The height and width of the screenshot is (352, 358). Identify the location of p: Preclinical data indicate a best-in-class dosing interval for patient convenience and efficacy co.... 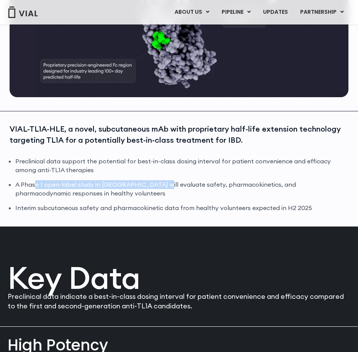
(179, 301).